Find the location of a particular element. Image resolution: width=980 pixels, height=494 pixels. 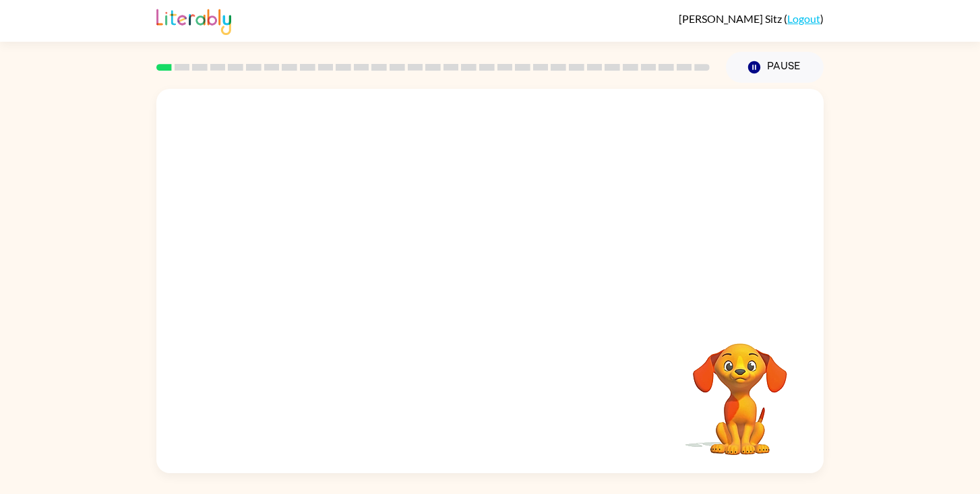

video: Your browser must support playing .mp4 files to use Literably. Please try using another browser. is located at coordinates (740, 390).